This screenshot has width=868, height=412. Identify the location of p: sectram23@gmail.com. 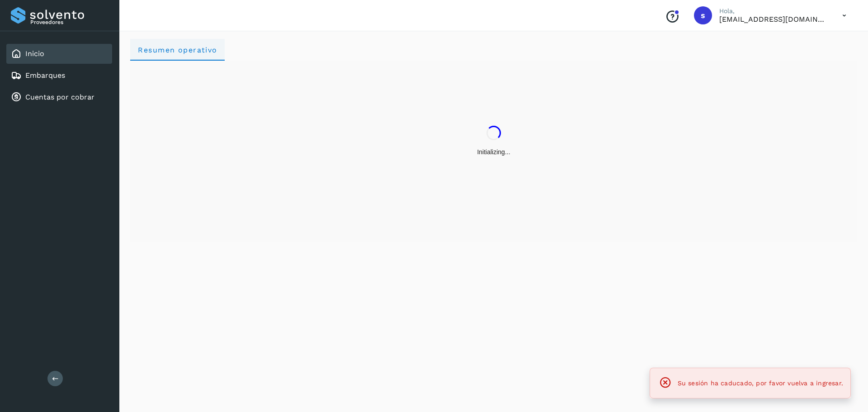
(773, 19).